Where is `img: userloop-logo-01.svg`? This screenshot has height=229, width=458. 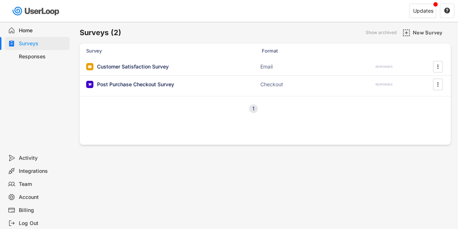
img: userloop-logo-01.svg is located at coordinates (36, 11).